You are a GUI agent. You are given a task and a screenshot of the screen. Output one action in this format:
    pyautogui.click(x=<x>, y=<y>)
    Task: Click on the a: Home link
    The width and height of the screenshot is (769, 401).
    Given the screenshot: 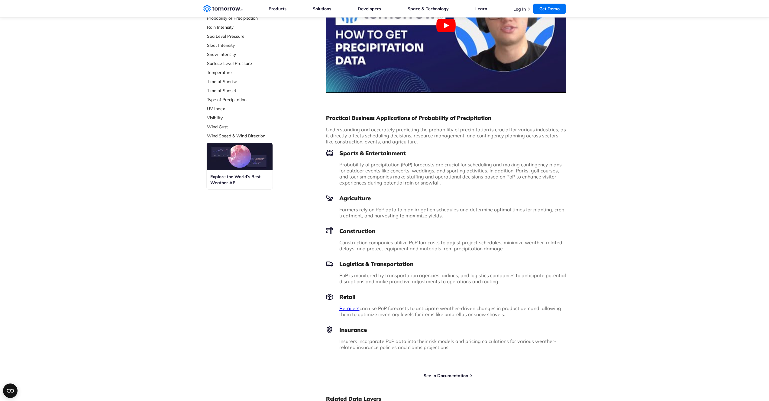 What is the action you would take?
    pyautogui.click(x=223, y=9)
    